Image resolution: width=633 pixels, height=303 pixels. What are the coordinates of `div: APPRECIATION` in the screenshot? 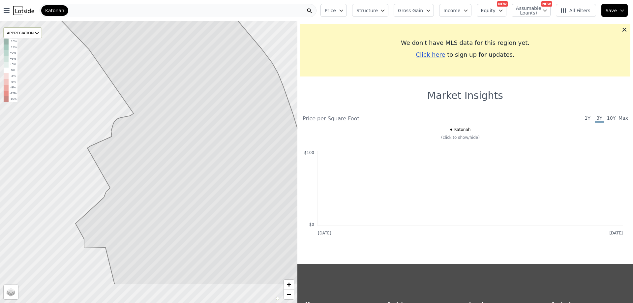 It's located at (22, 33).